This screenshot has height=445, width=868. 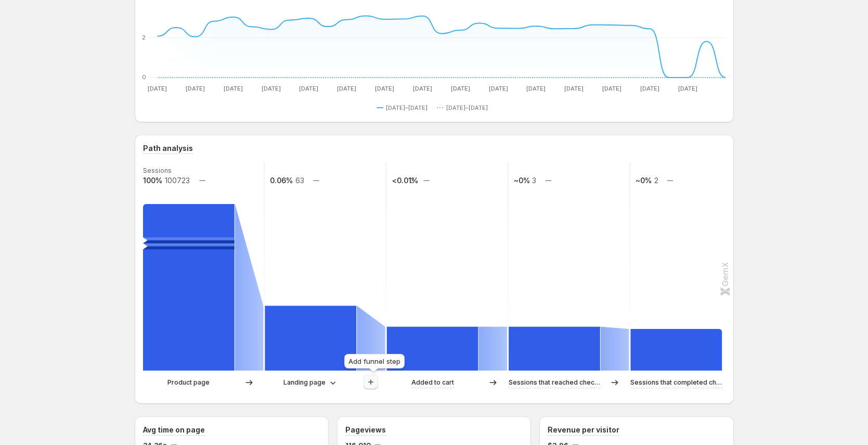 What do you see at coordinates (299, 180) in the screenshot?
I see `text: 63` at bounding box center [299, 180].